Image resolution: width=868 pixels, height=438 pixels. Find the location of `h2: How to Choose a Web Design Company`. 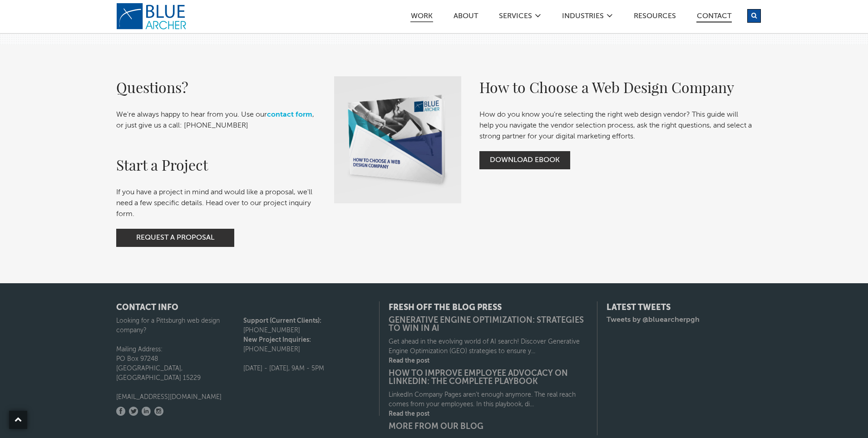

h2: How to Choose a Web Design Company is located at coordinates (615, 87).